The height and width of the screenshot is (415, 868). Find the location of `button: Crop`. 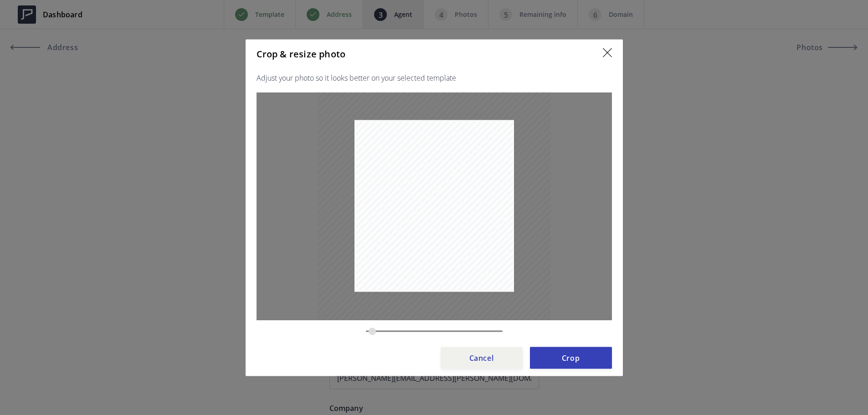

button: Crop is located at coordinates (571, 358).